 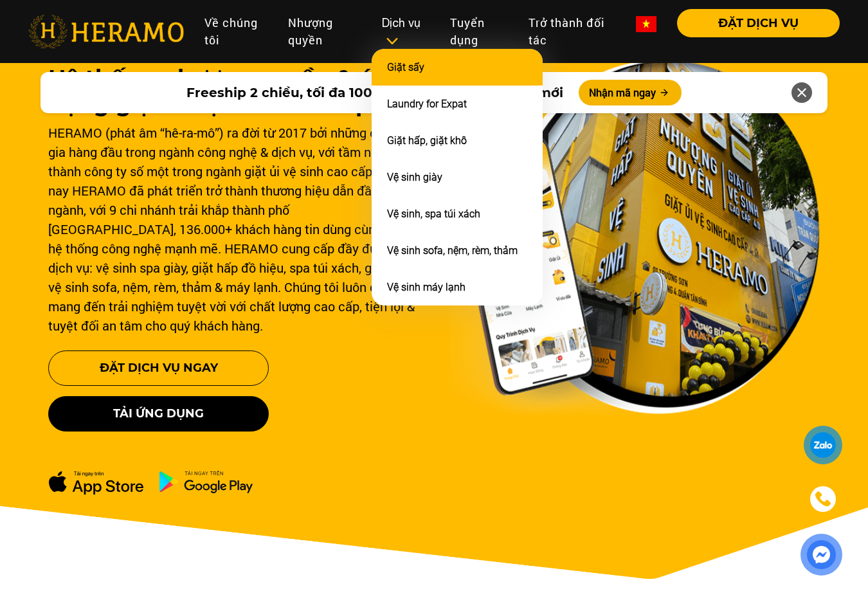 I want to click on img: banner, so click(x=634, y=237).